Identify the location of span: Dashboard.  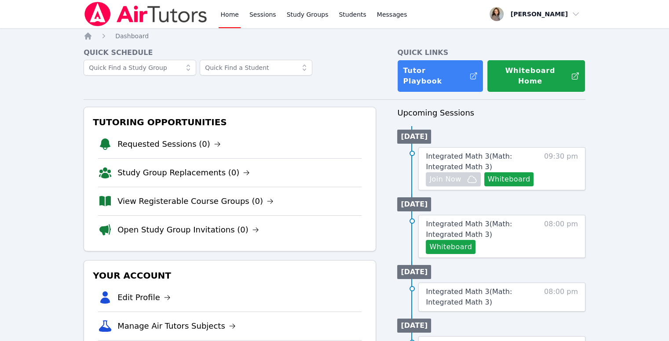
(132, 36).